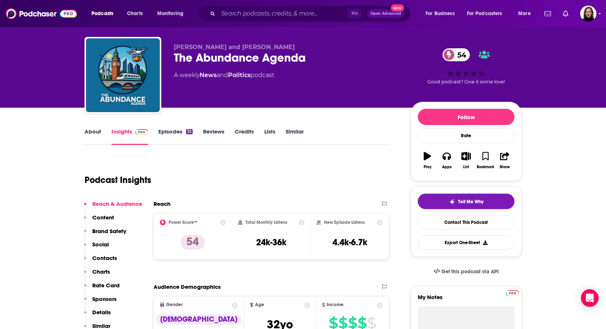 This screenshot has height=329, width=606. Describe the element at coordinates (174, 305) in the screenshot. I see `span: Gender` at that location.